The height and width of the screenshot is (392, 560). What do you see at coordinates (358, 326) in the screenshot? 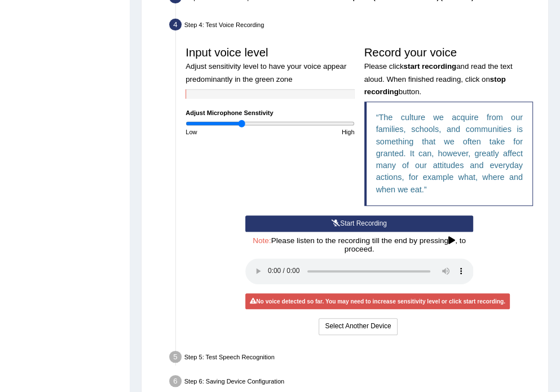
I see `button: Select Another Device` at bounding box center [358, 326].